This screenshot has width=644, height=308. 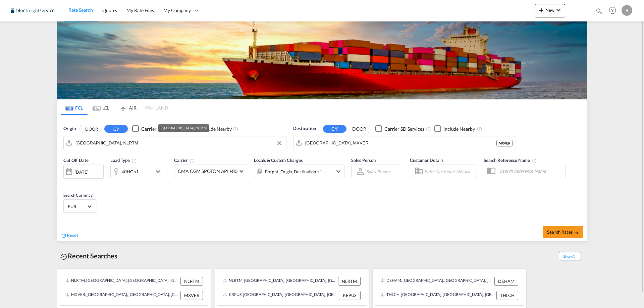 I want to click on md-input-container: Veracruz, MXVER, so click(x=405, y=143).